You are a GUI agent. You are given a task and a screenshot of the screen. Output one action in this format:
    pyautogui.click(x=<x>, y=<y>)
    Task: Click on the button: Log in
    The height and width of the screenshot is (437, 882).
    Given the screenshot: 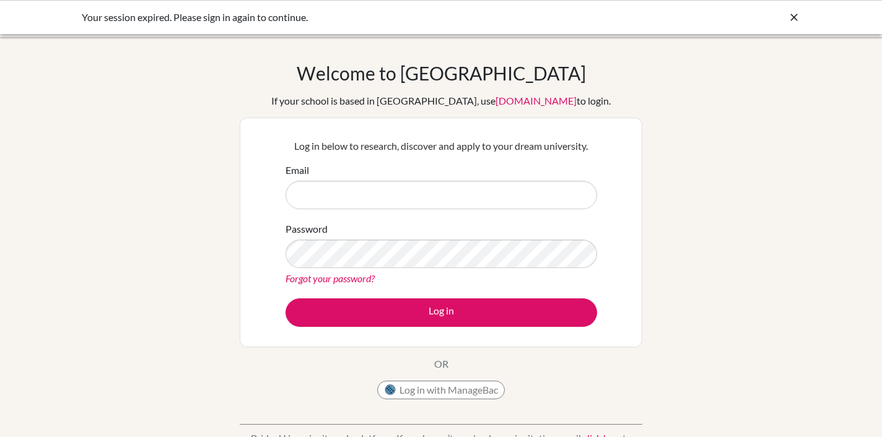 What is the action you would take?
    pyautogui.click(x=441, y=313)
    